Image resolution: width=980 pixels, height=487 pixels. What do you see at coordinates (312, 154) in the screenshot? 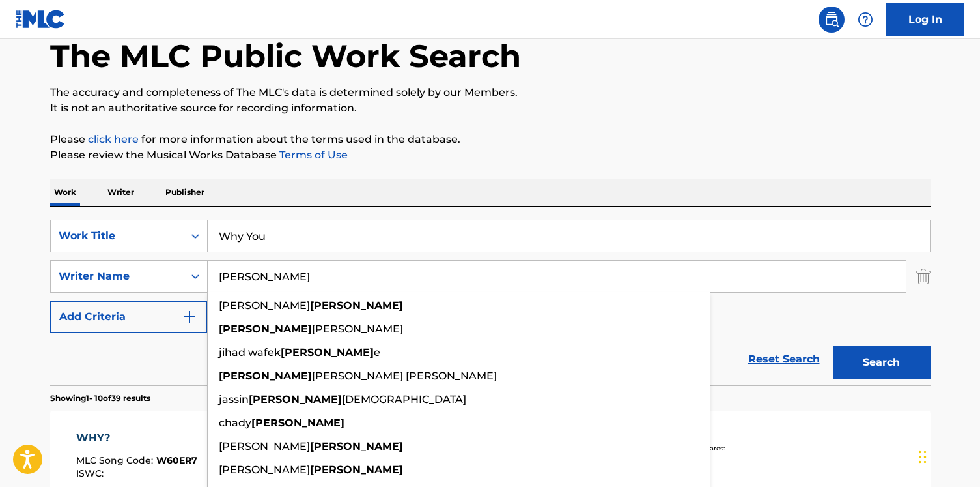
I see `a: Terms of Use` at bounding box center [312, 154].